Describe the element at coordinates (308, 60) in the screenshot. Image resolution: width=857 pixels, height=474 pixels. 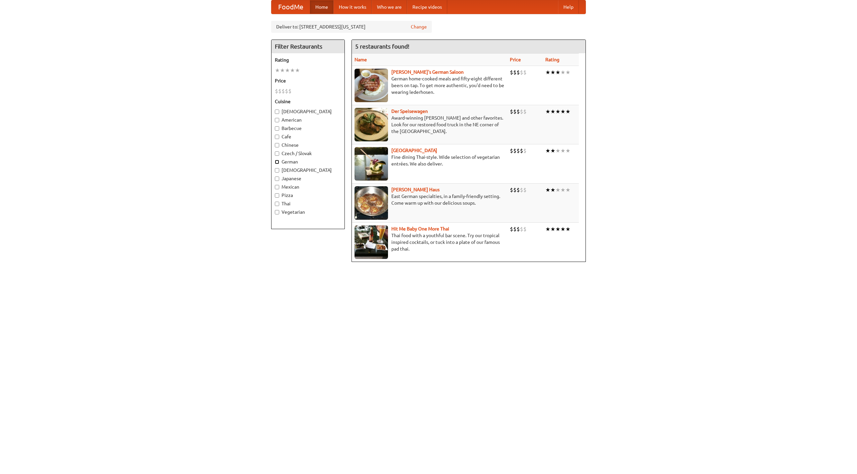
I see `h5: Rating` at that location.